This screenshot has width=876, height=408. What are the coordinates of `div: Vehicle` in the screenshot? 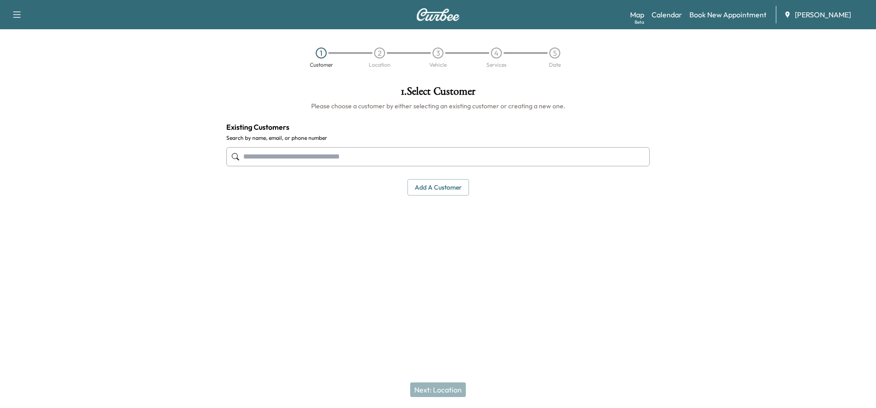 It's located at (438, 65).